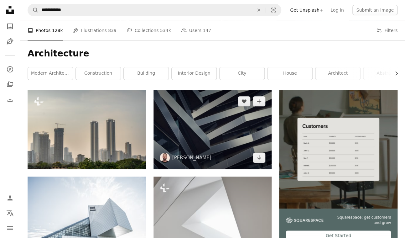  What do you see at coordinates (10, 69) in the screenshot?
I see `a: Explore` at bounding box center [10, 69].